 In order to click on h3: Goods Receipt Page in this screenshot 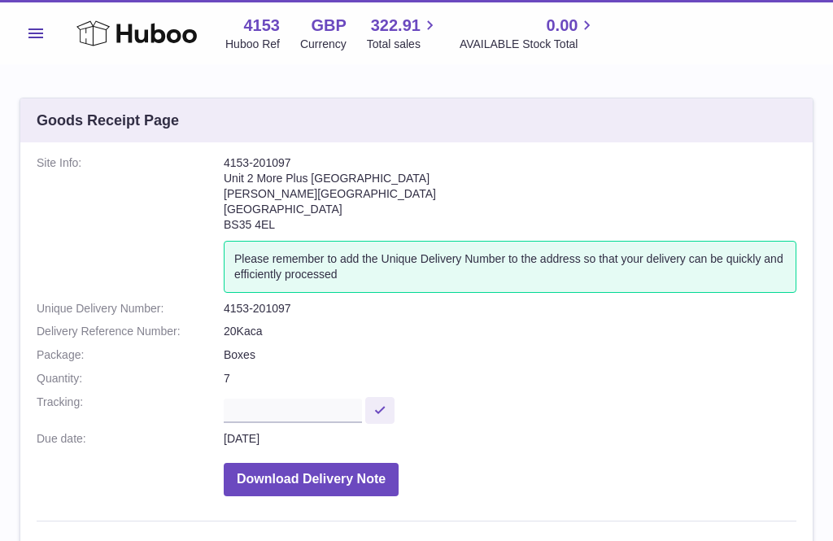, I will do `click(107, 120)`.